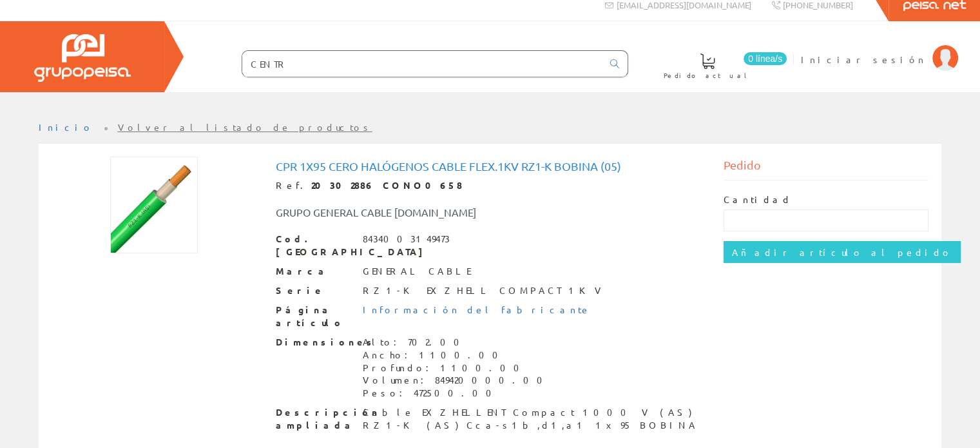 The image size is (980, 448). What do you see at coordinates (456, 368) in the screenshot?
I see `div: Profundo: 1100.00` at bounding box center [456, 368].